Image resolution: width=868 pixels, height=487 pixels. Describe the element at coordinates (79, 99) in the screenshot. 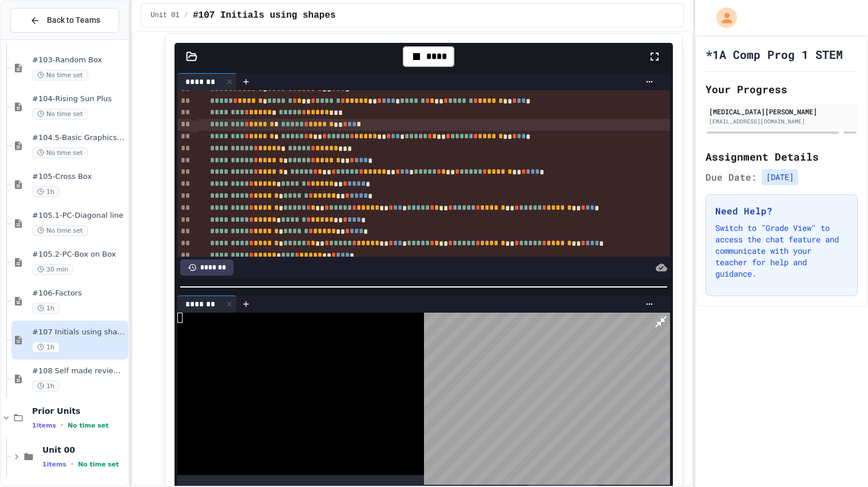

I see `span: #104-Rising Sun Plus` at that location.